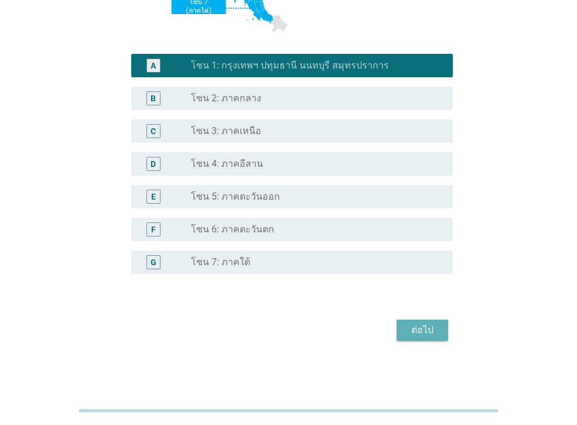 The height and width of the screenshot is (425, 577). I want to click on label: โซน 6: ภาคตะวันตก, so click(232, 229).